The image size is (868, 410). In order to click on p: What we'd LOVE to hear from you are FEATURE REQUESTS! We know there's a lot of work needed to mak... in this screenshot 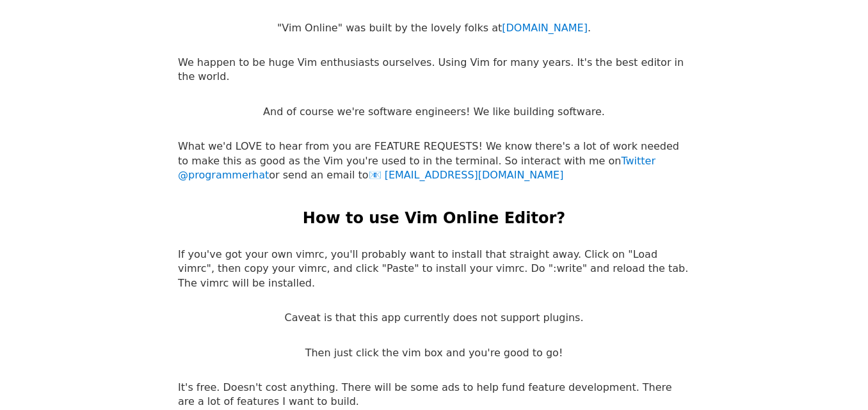, I will do `click(434, 161)`.